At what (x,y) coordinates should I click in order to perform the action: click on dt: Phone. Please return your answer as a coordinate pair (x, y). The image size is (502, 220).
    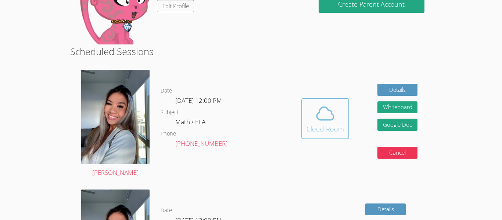
    Looking at the image, I should click on (168, 134).